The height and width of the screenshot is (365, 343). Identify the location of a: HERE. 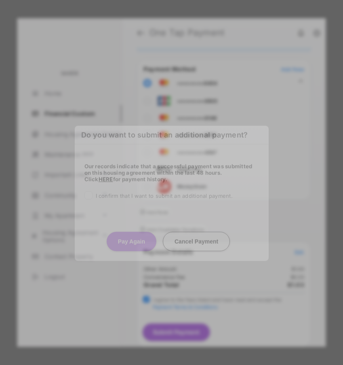
(106, 179).